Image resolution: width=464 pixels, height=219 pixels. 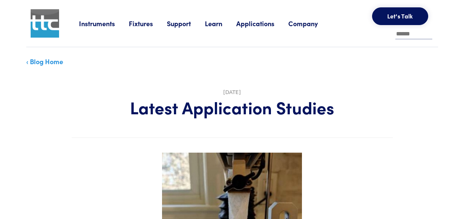 I want to click on a: Company, so click(x=310, y=23).